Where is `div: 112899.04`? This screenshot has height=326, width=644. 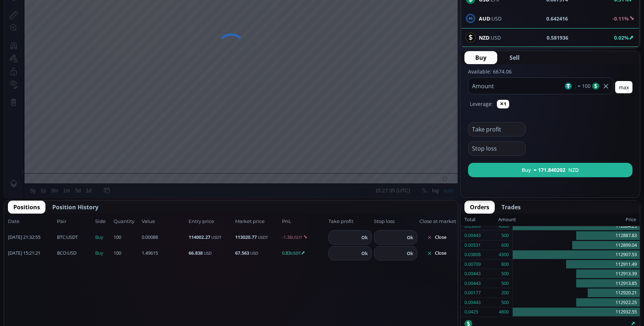
div: 112899.04 is located at coordinates (576, 245).